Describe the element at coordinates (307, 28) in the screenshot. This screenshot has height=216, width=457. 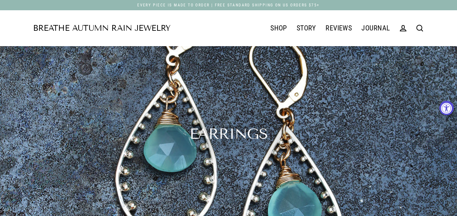
I see `a: STORY` at that location.